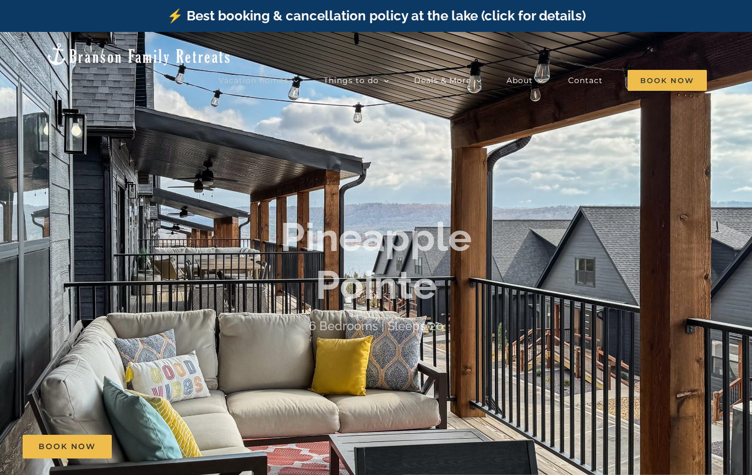 The height and width of the screenshot is (475, 752). Describe the element at coordinates (442, 80) in the screenshot. I see `span: Deals & More` at that location.